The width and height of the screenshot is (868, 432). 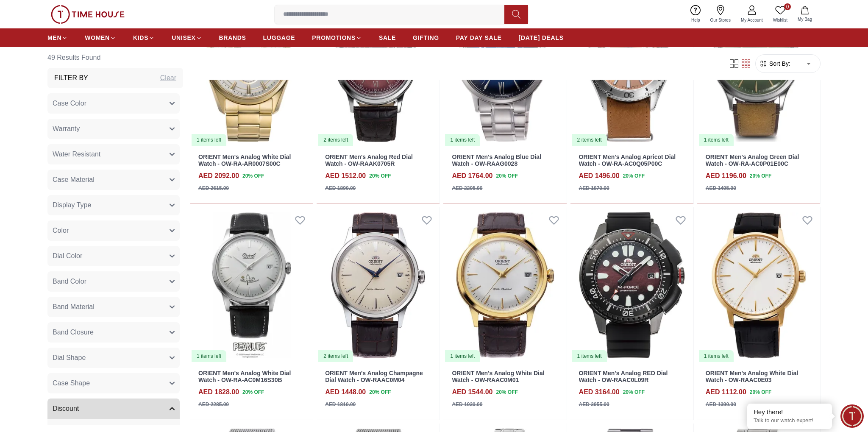 I want to click on span: UNISEX, so click(x=184, y=38).